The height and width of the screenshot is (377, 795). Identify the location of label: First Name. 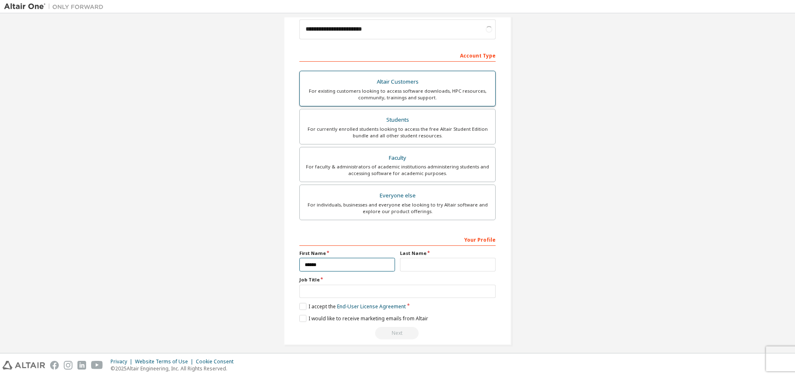
(347, 254).